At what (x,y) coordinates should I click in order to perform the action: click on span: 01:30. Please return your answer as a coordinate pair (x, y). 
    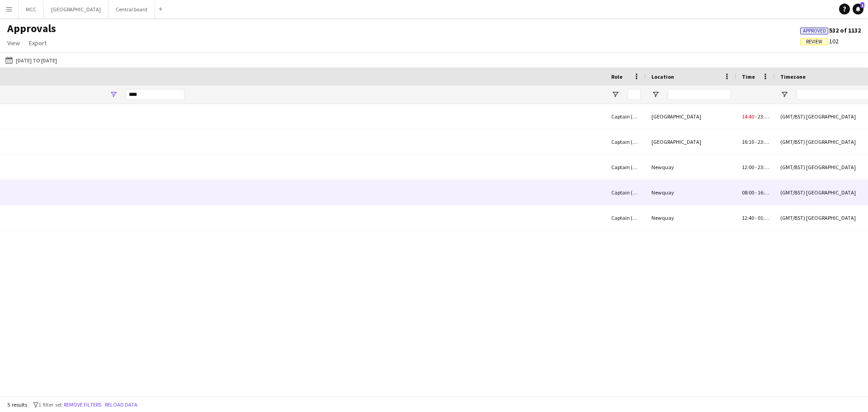
    Looking at the image, I should click on (764, 217).